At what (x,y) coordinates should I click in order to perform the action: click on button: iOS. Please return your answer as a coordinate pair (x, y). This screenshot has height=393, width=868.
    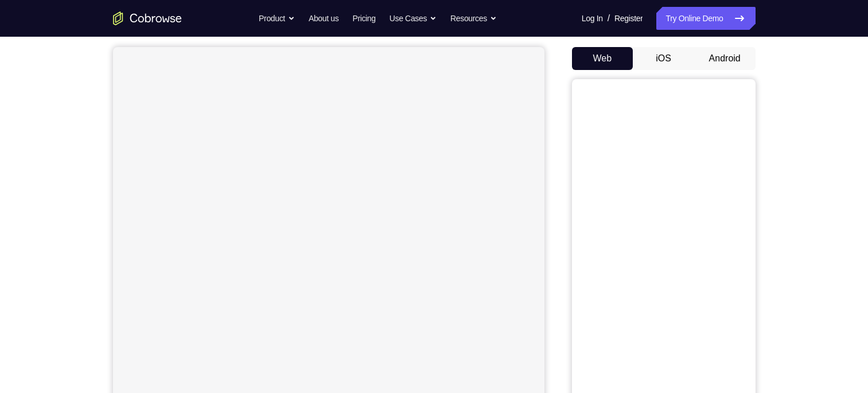
    Looking at the image, I should click on (663, 58).